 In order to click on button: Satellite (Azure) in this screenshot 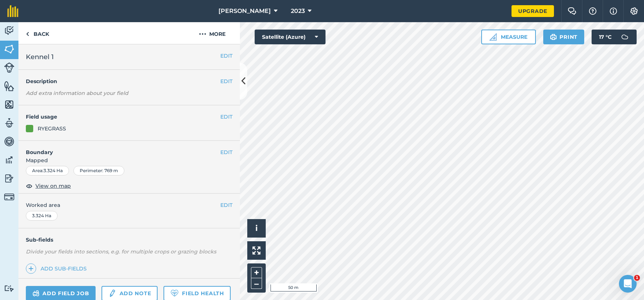, I will do `click(290, 37)`.